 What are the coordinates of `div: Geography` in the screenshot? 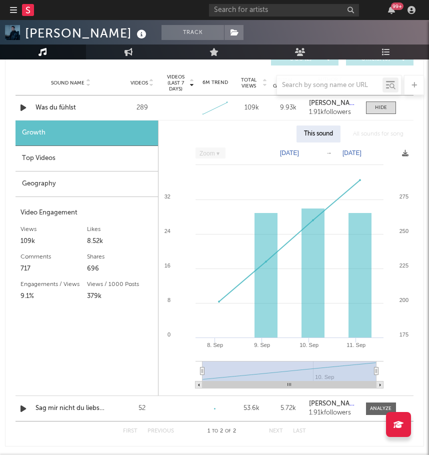 It's located at (86, 184).